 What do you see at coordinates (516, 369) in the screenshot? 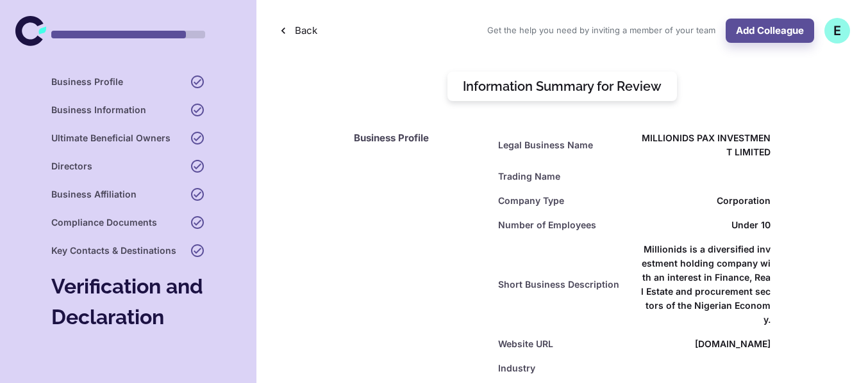
I see `h6: Industry` at bounding box center [516, 369].